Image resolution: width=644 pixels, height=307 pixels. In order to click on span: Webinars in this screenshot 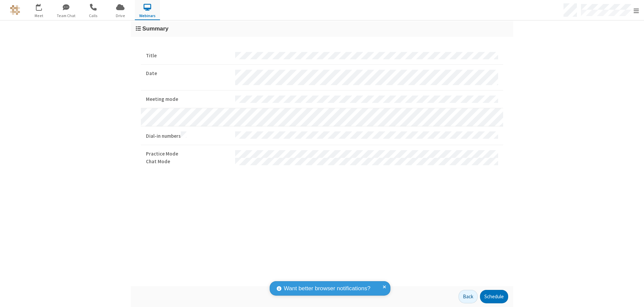, I will do `click(147, 16)`.